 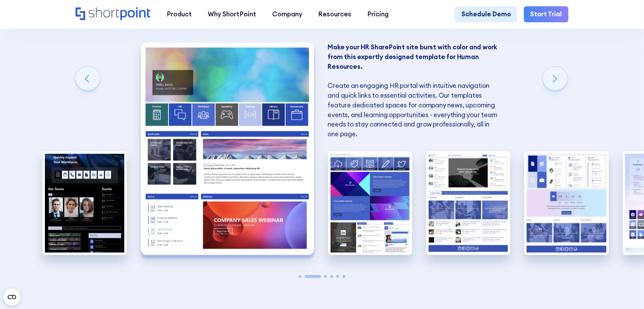 What do you see at coordinates (179, 15) in the screenshot?
I see `div: Product` at bounding box center [179, 15].